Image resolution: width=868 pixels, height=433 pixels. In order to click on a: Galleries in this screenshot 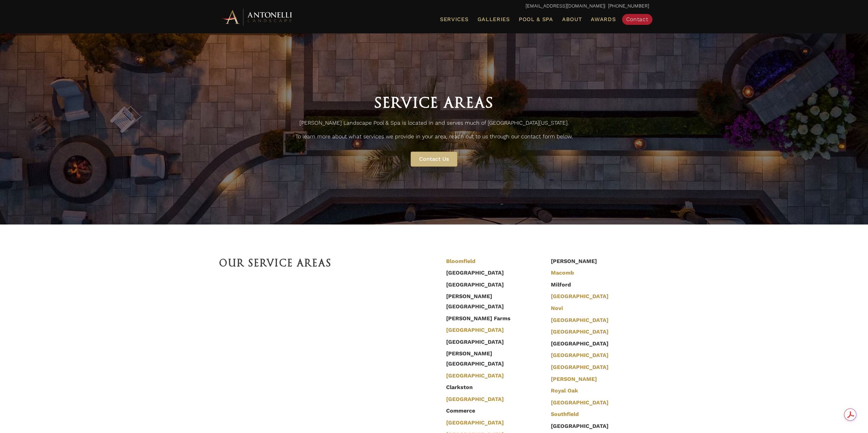, I will do `click(494, 20)`.